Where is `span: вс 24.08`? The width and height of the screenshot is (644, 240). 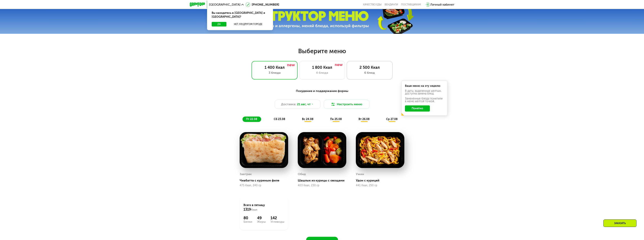 span: вс 24.08 is located at coordinates (308, 119).